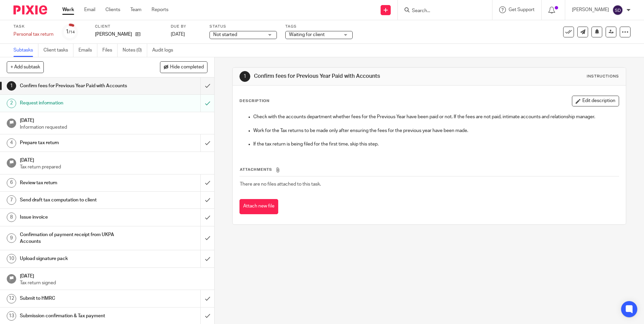 This screenshot has height=324, width=644. I want to click on span: Get Support, so click(522, 10).